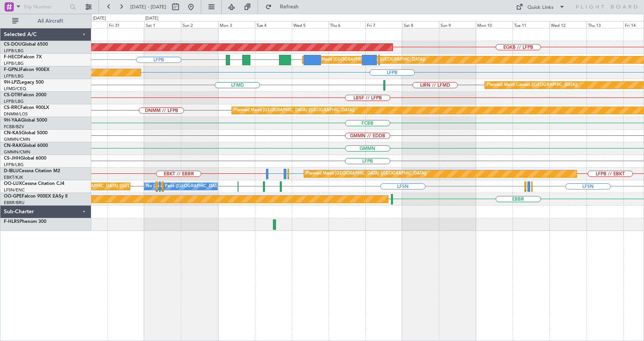 The image size is (644, 341). What do you see at coordinates (285, 7) in the screenshot?
I see `button: Refresh` at bounding box center [285, 7].